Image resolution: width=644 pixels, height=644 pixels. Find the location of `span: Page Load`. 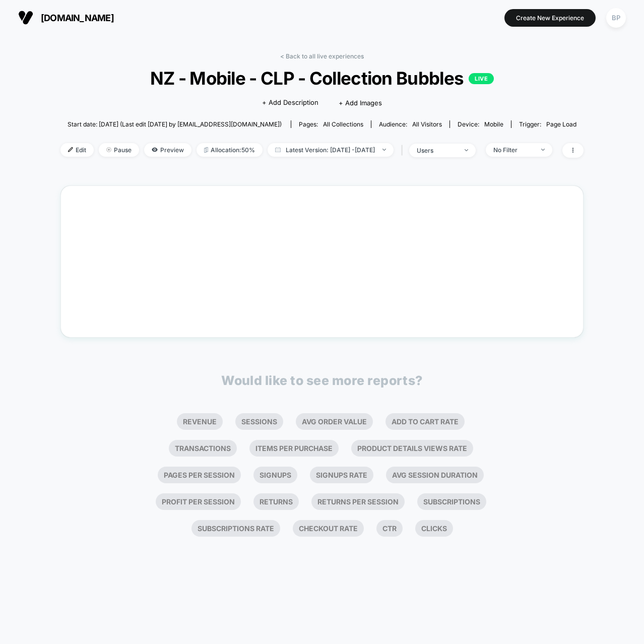

span: Page Load is located at coordinates (562, 124).